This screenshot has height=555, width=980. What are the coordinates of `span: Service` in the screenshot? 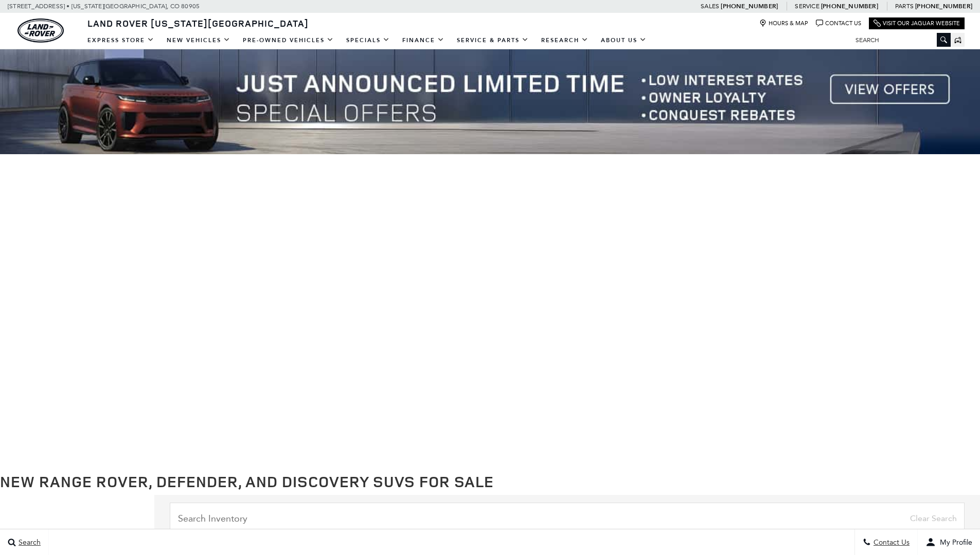 It's located at (807, 7).